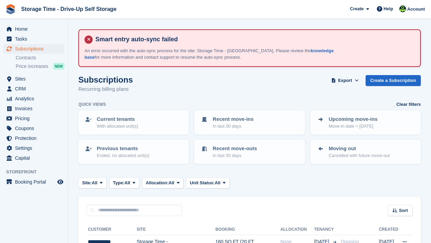  I want to click on span: Type:, so click(119, 183).